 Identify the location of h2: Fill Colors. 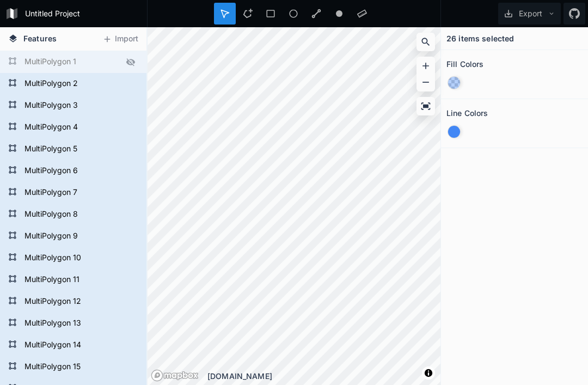
(465, 64).